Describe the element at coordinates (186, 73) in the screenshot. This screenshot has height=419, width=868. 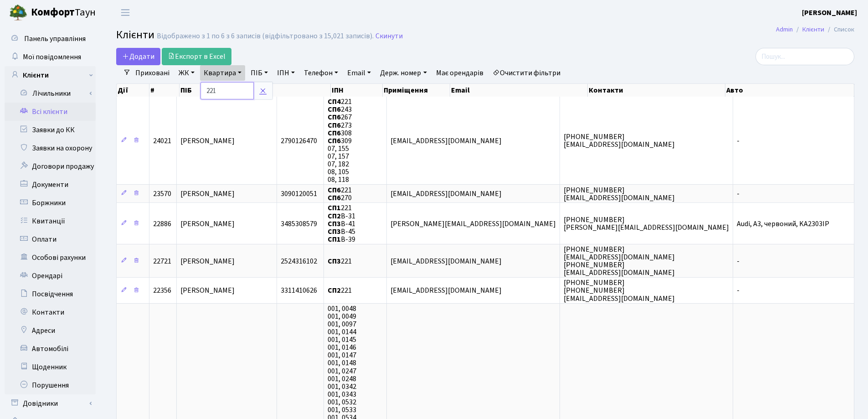
I see `a: ЖК` at that location.